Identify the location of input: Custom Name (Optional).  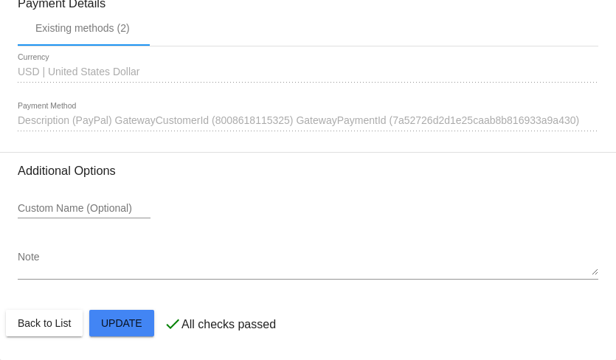
(84, 209).